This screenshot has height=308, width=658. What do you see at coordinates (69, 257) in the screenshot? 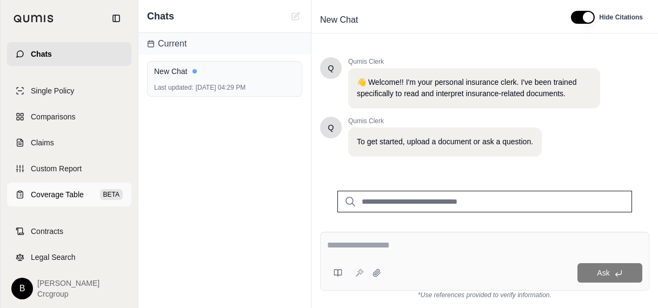
I see `a: Legal Search` at bounding box center [69, 257].